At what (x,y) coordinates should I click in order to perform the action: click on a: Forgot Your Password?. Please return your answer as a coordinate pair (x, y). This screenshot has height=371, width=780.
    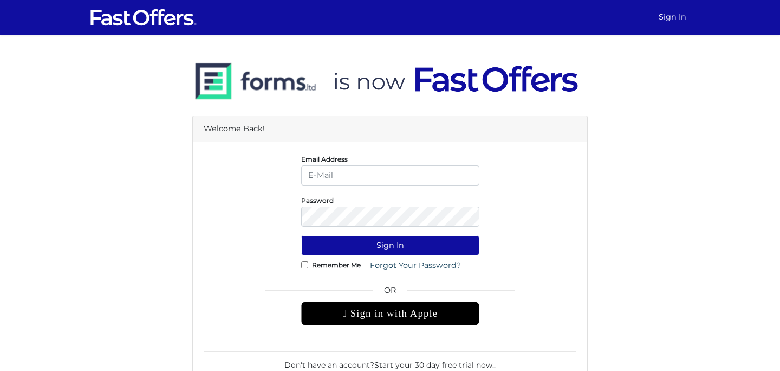
    Looking at the image, I should click on (416, 265).